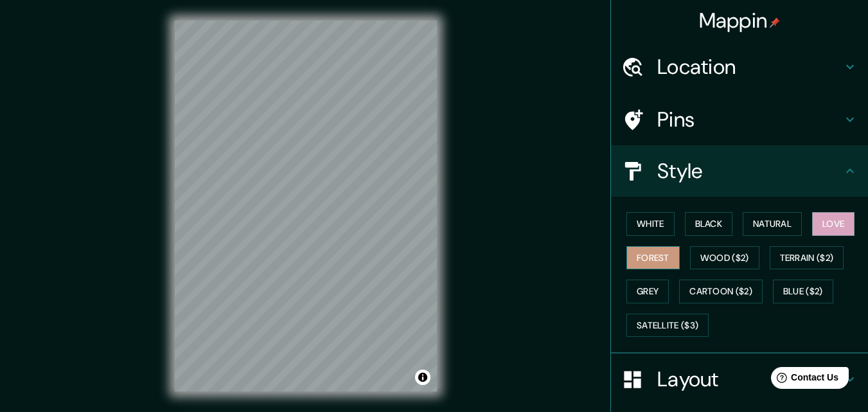 This screenshot has height=412, width=868. I want to click on div: Location, so click(740, 67).